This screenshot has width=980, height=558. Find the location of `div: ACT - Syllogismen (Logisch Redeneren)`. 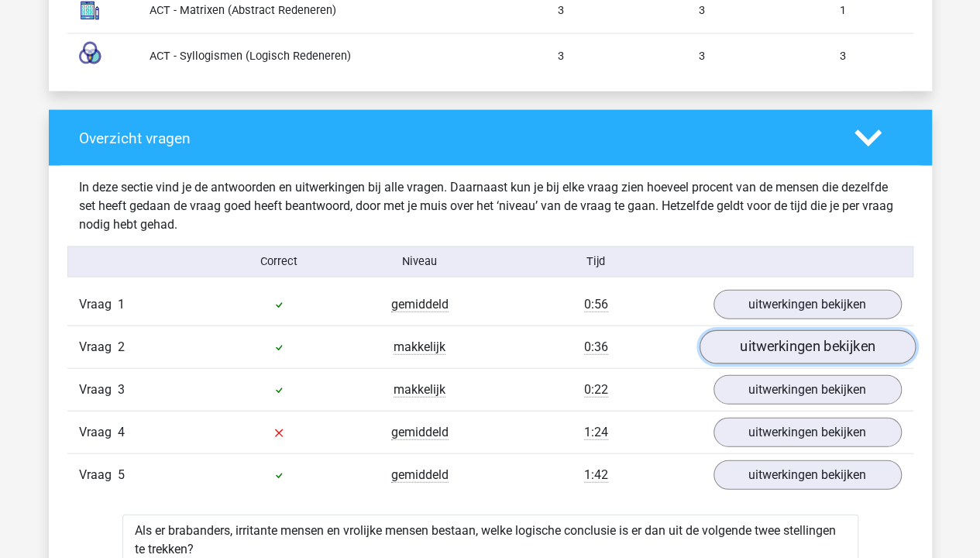

div: ACT - Syllogismen (Logisch Redeneren) is located at coordinates (313, 57).